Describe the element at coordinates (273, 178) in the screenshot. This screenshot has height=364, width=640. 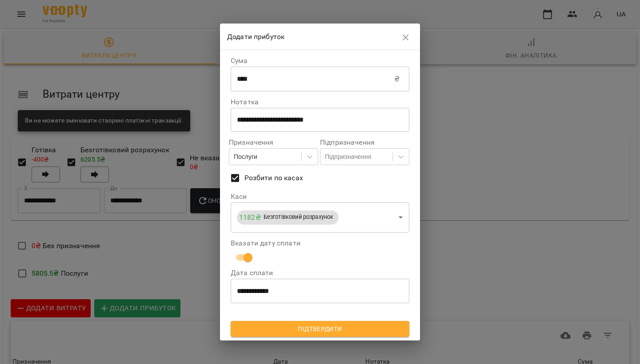
I see `span: Розбити по касах` at that location.